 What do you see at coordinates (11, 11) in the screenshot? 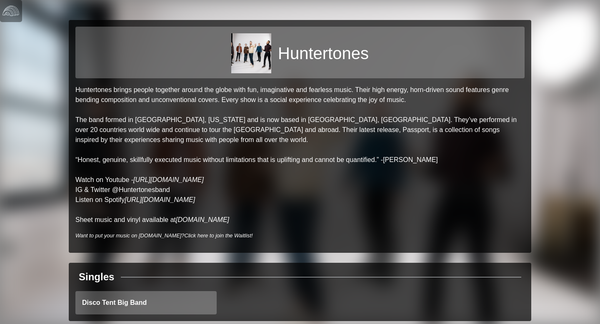
I see `img: logo-white-4c48a5e4bebecaebe01ca5a9d34031cfd3d4ef9ae749242e8c4bf12ef99f53e8.png` at bounding box center [11, 11].